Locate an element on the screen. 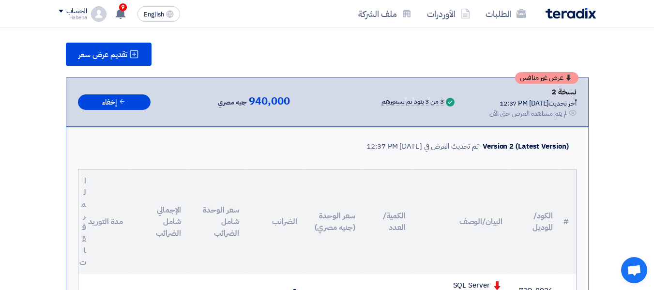  div: الحساب is located at coordinates (77, 11).